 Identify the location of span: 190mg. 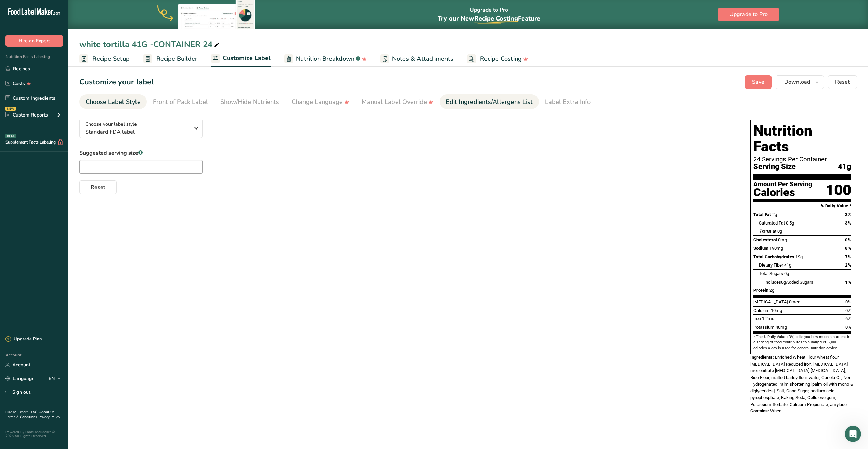
(776, 248).